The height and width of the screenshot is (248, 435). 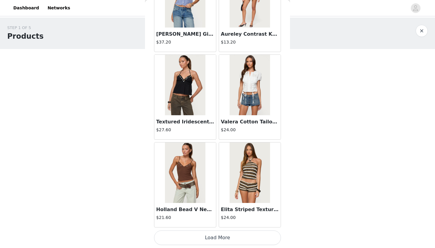 What do you see at coordinates (250, 209) in the screenshot?
I see `h3: Elita Striped Textured Knit Halter Top` at bounding box center [250, 209].